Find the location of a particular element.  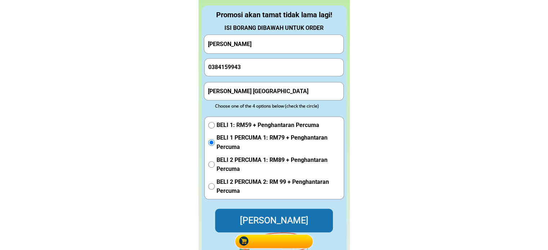

span: BELI 2 PERCUMA 1: RM89 + Penghantaran Percuma is located at coordinates (278, 165).